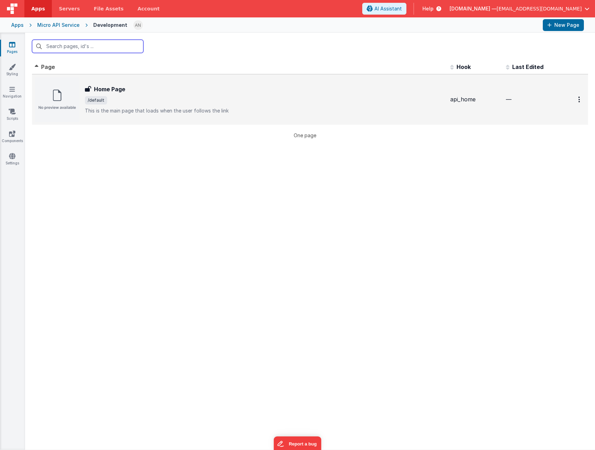 The image size is (595, 450). I want to click on span: Help, so click(428, 9).